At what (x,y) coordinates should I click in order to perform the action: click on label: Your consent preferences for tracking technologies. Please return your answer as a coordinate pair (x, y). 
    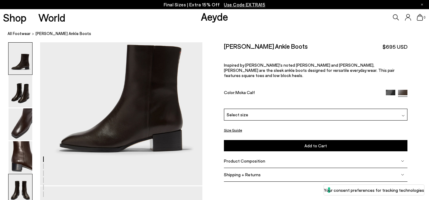
    Looking at the image, I should click on (374, 190).